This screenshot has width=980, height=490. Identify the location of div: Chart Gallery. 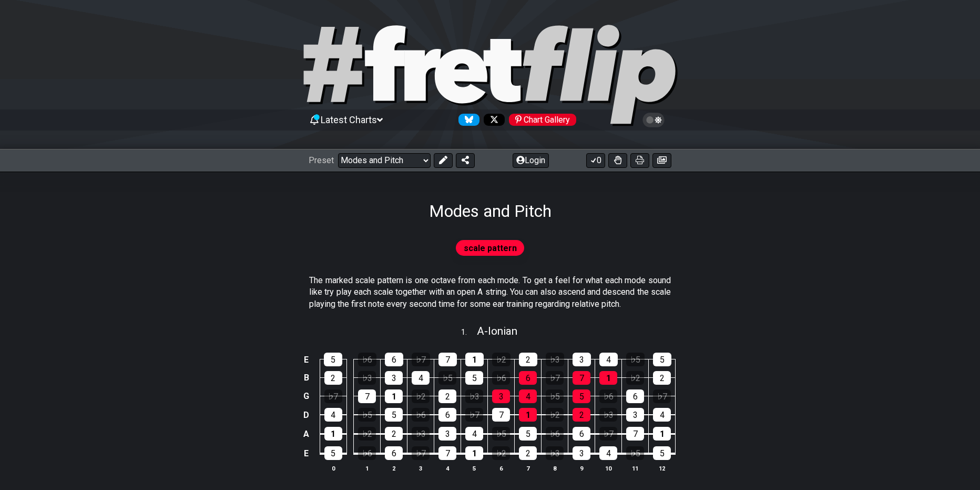
(543, 119).